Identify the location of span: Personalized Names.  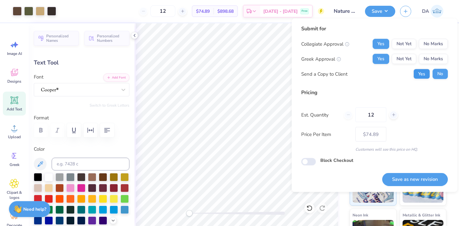
(61, 38).